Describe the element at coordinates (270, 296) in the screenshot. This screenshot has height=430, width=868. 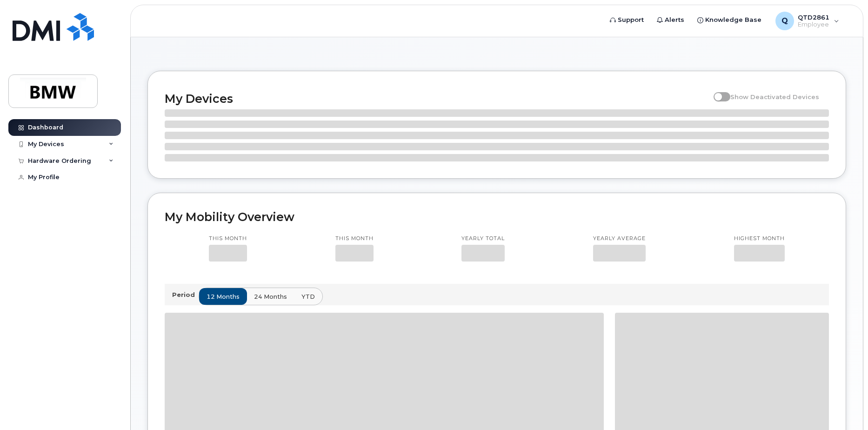
I see `span: 24 months` at that location.